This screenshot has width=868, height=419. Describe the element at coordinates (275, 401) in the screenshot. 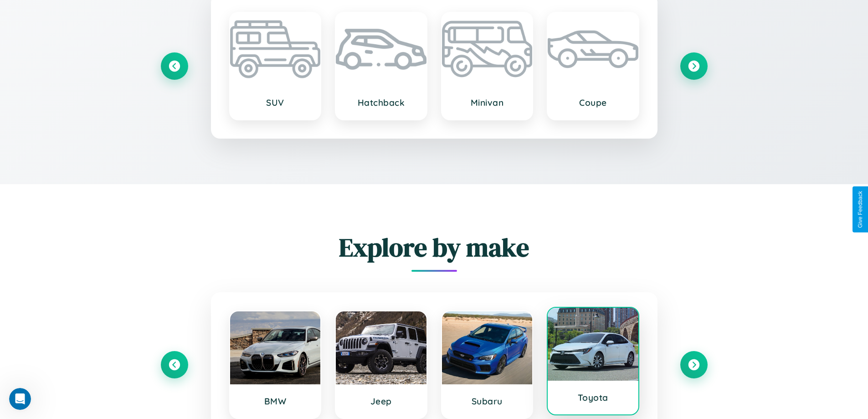

I see `h3: BMW` at that location.